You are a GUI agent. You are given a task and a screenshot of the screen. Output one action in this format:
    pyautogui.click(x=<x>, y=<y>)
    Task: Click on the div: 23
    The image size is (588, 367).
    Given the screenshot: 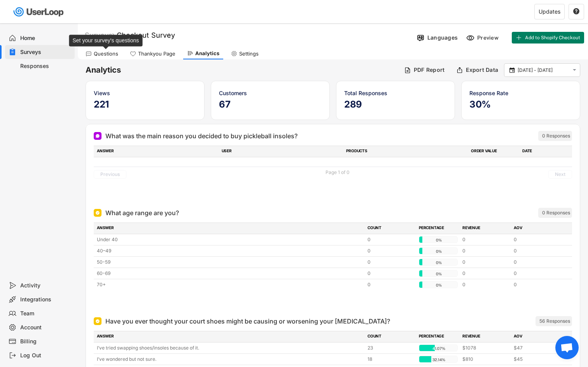 What is the action you would take?
    pyautogui.click(x=391, y=348)
    